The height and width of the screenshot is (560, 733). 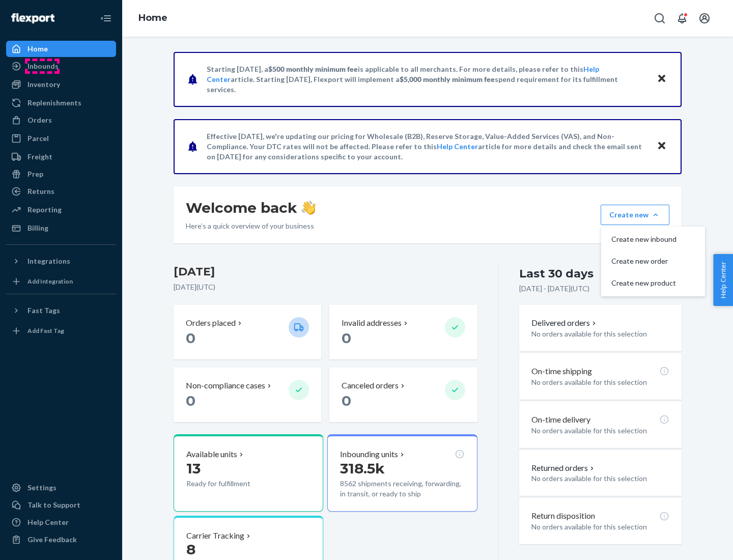 I want to click on div: Billing, so click(x=38, y=228).